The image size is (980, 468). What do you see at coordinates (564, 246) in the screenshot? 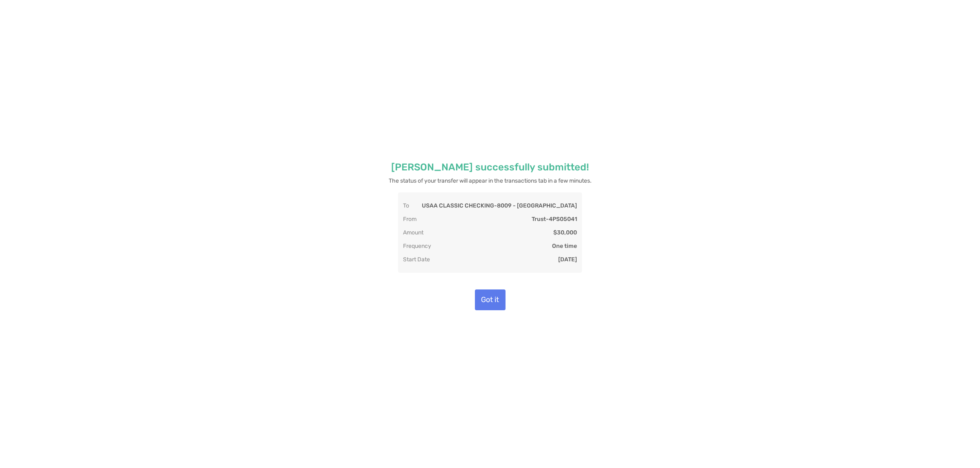
I see `p: One time` at bounding box center [564, 246].